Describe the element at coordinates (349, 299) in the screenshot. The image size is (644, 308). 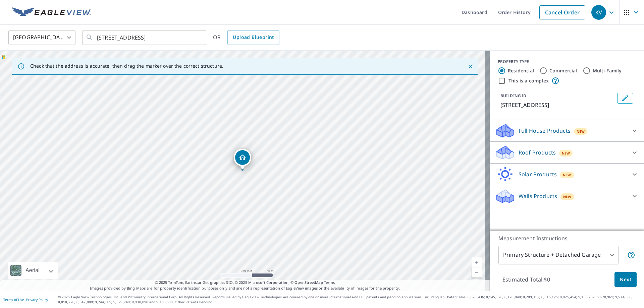
I see `p: © 2025 Eagle View Technologies, Inc. and Pictometry International Corp. All Rights Reserved. Repo...` at that location.